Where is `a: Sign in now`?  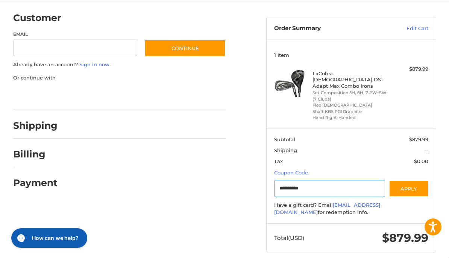 a: Sign in now is located at coordinates (94, 64).